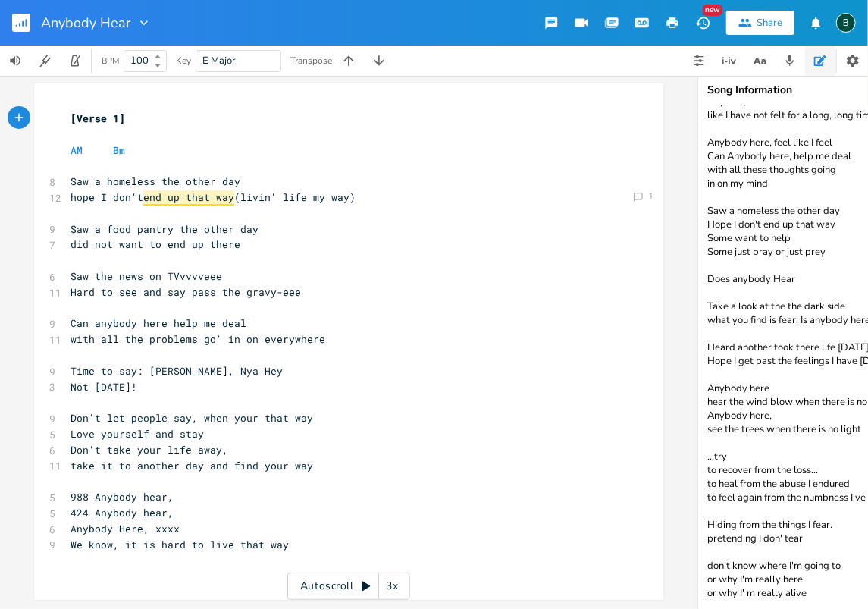 Image resolution: width=868 pixels, height=609 pixels. What do you see at coordinates (119, 150) in the screenshot?
I see `span: Bm` at bounding box center [119, 150].